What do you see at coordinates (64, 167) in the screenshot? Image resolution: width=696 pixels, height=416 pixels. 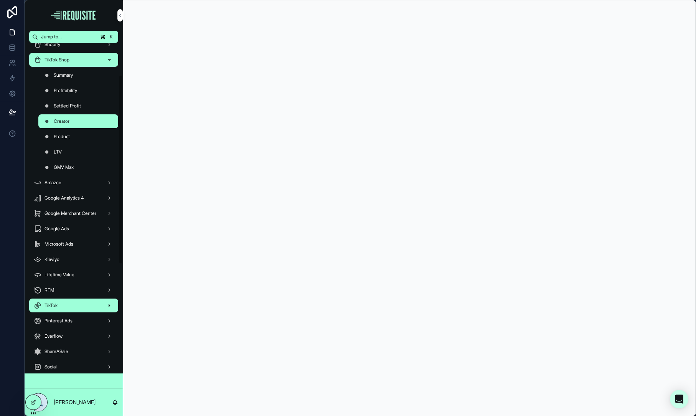 I see `span: GMV Max` at bounding box center [64, 167].